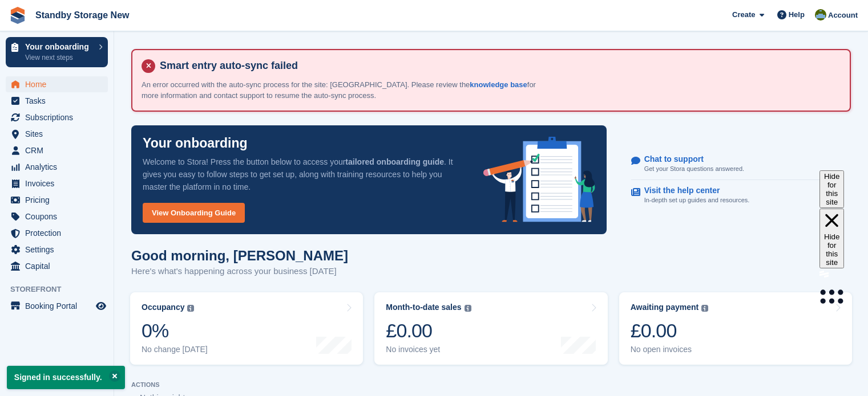 Image resolution: width=868 pixels, height=396 pixels. I want to click on p: Chat to support, so click(689, 159).